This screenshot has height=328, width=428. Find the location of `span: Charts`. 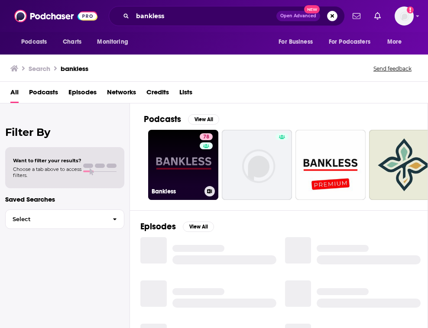

span: Charts is located at coordinates (72, 42).